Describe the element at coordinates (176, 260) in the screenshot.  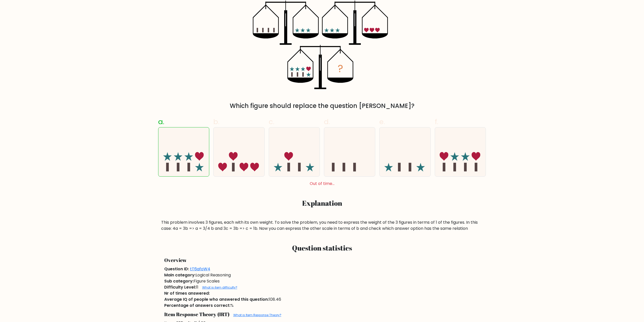
I see `span: Overview` at that location.